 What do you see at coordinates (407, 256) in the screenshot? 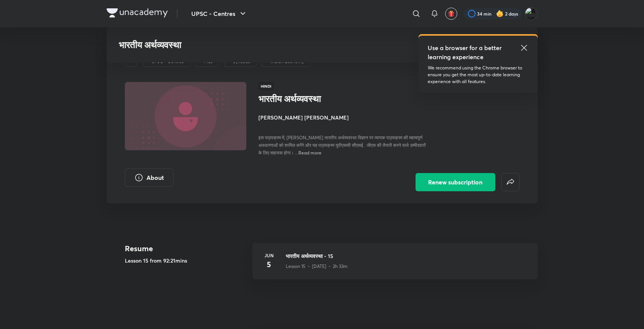
I see `h3: भारतीय अर्थव्यवस्था - 15` at bounding box center [407, 256].